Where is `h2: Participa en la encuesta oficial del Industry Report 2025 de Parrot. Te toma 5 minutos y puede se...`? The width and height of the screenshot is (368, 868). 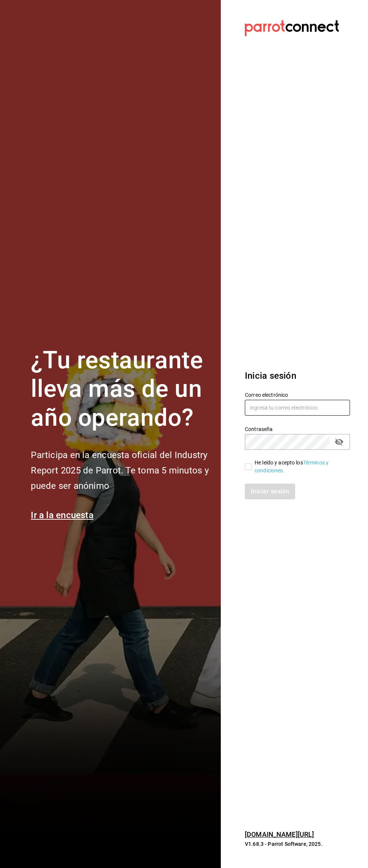
h2: Participa en la encuesta oficial del Industry Report 2025 de Parrot. Te toma 5 minutos y puede se... is located at coordinates (122, 471).